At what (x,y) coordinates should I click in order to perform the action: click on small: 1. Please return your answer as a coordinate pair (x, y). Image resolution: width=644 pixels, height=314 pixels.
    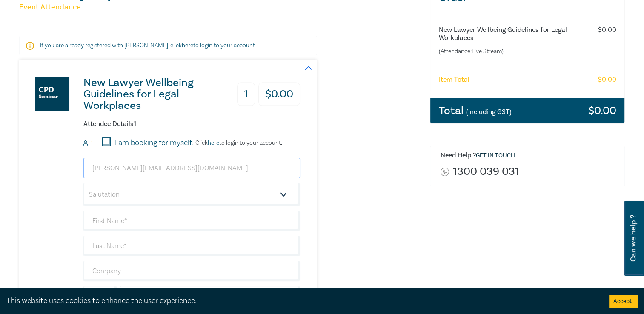
    Looking at the image, I should click on (92, 143).